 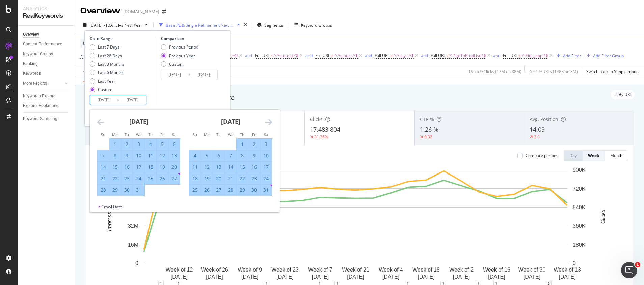 I want to click on td: Selected. Tuesday, August 27, 2024, so click(x=219, y=190).